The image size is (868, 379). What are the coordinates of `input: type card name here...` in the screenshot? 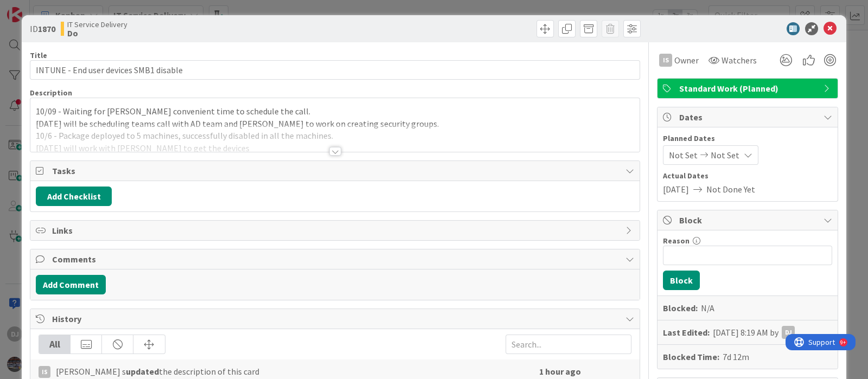 It's located at (335, 70).